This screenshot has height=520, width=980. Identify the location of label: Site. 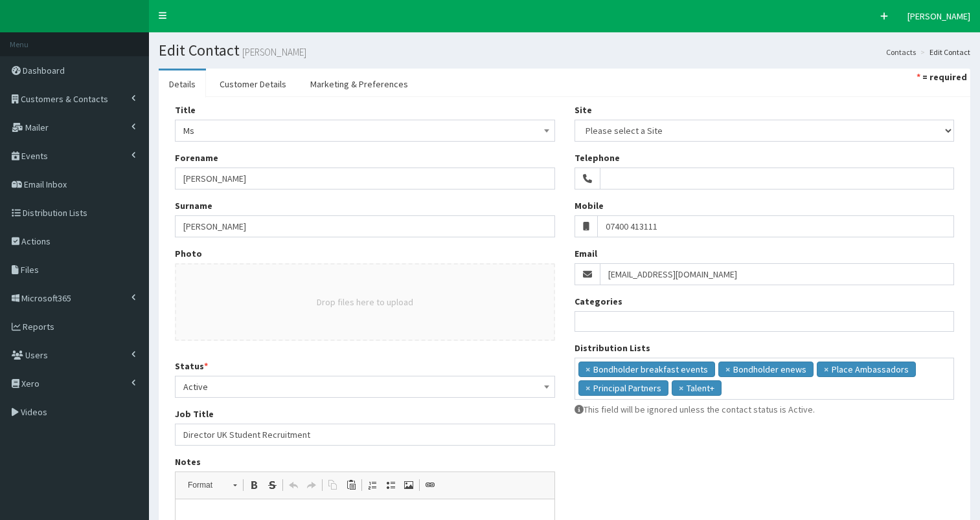
(583, 110).